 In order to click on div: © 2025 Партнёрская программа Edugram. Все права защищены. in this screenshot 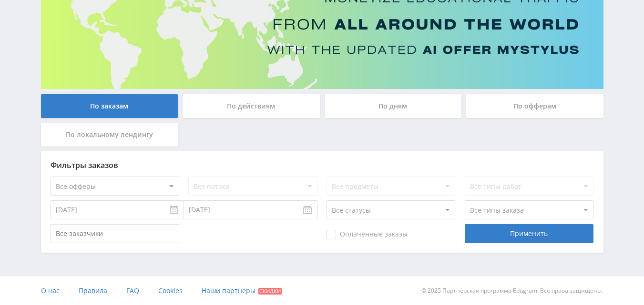, I will do `click(465, 291)`.